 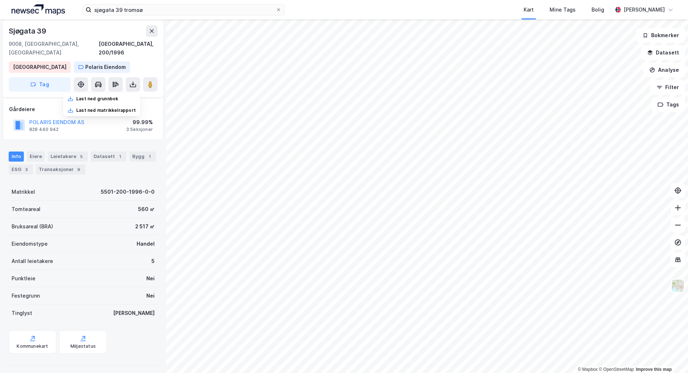 I want to click on div: 2 517 ㎡, so click(x=145, y=227).